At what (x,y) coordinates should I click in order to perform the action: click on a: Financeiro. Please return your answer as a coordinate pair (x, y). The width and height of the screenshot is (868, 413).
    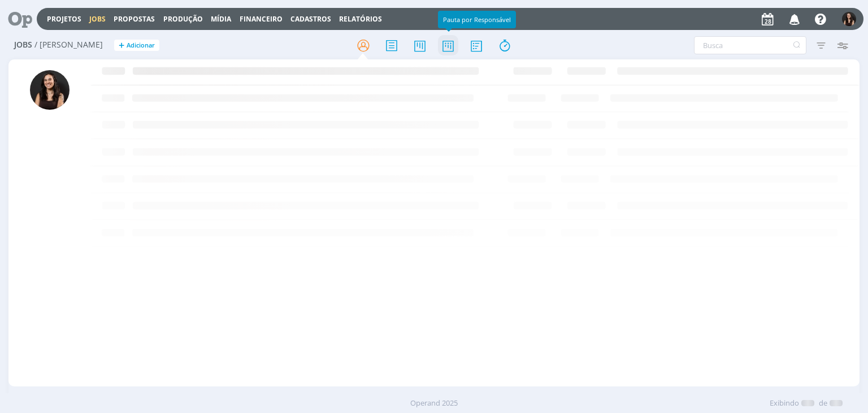
    Looking at the image, I should click on (261, 19).